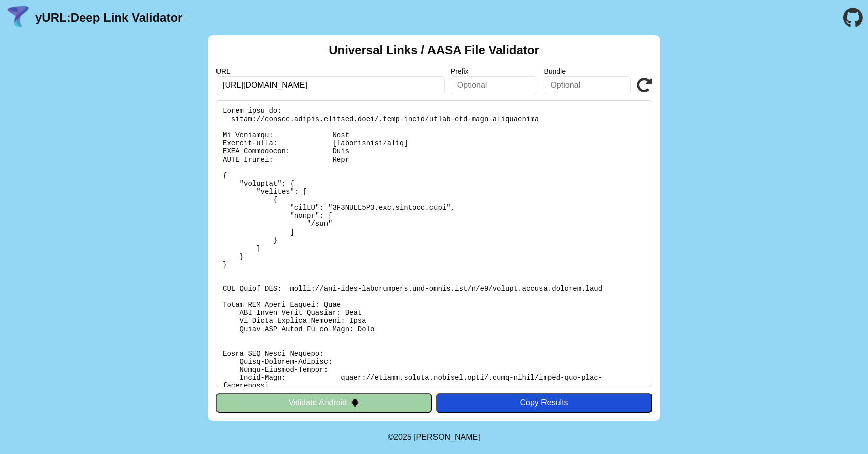  What do you see at coordinates (447, 437) in the screenshot?
I see `a: Michael Ibragimchayev's Personal Site` at bounding box center [447, 437].